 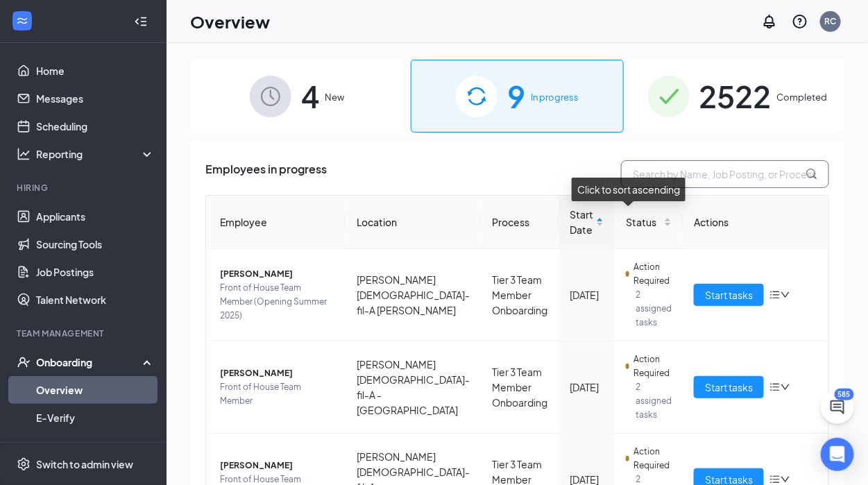 I want to click on h1: Overview, so click(x=229, y=21).